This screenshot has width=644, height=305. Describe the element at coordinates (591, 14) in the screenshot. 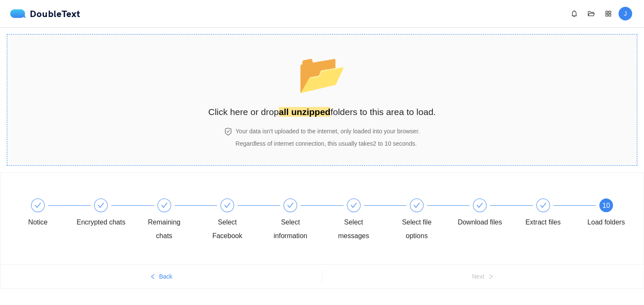

I see `button: folder-open` at that location.